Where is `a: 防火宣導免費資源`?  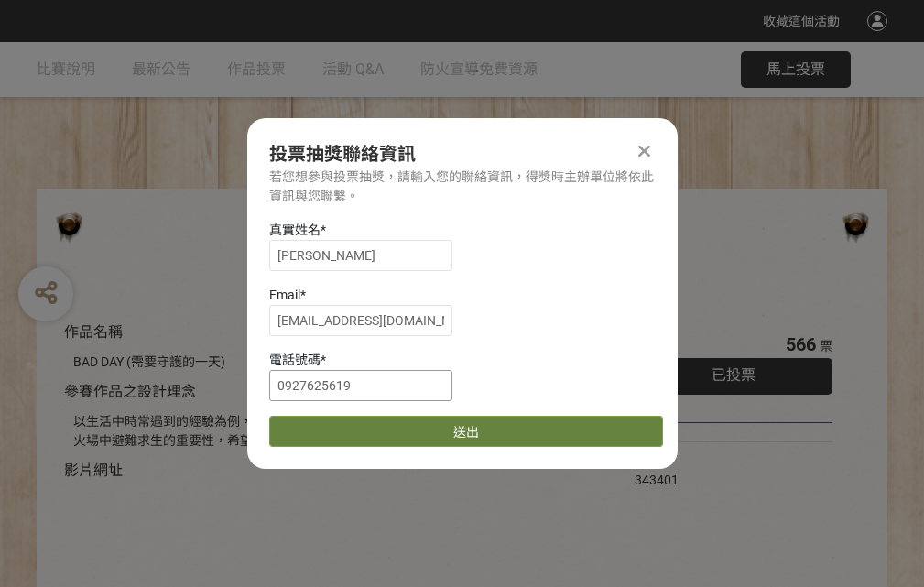
a: 防火宣導免費資源 is located at coordinates (479, 69).